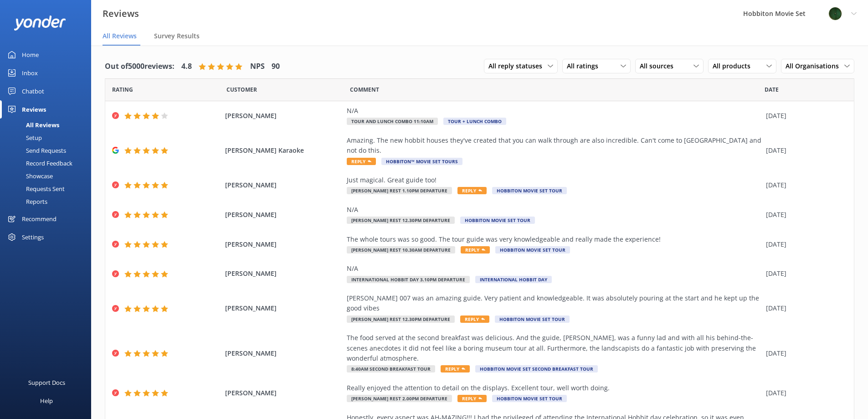 The width and height of the screenshot is (868, 419). What do you see at coordinates (46, 383) in the screenshot?
I see `div: Support Docs` at bounding box center [46, 383].